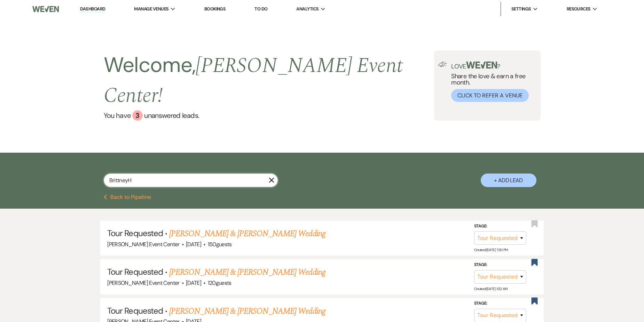 The height and width of the screenshot is (322, 644). I want to click on img: weven-logo-green.svg, so click(482, 65).